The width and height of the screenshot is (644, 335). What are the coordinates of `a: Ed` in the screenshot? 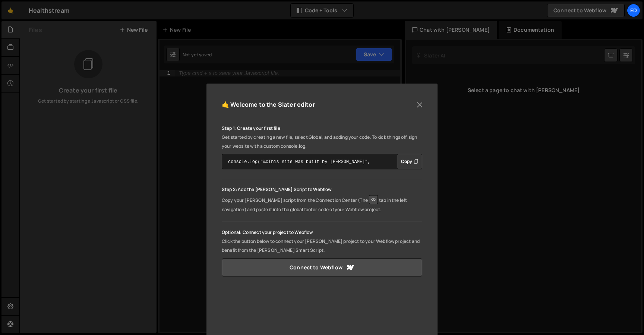 It's located at (634, 10).